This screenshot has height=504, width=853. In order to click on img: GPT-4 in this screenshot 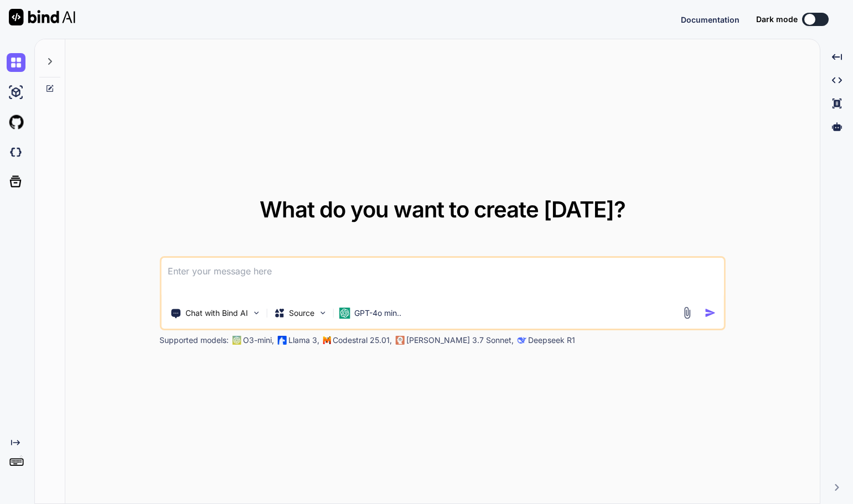, I will do `click(236, 340)`.